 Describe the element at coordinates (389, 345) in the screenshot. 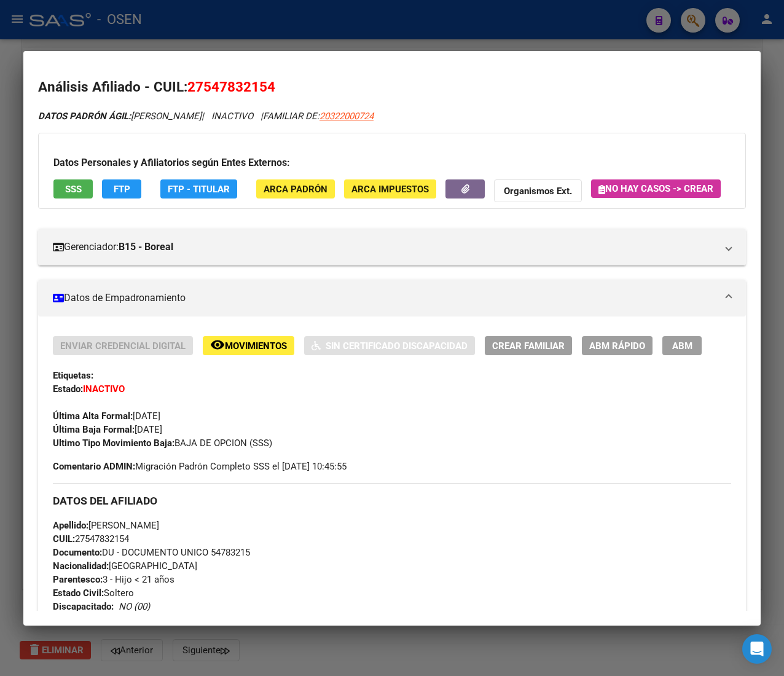

I see `button: Sin Certificado Discapacidad` at that location.